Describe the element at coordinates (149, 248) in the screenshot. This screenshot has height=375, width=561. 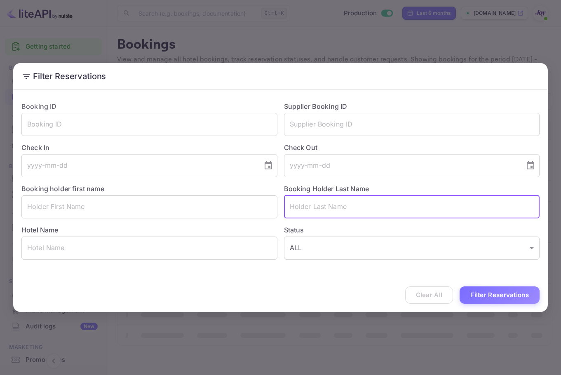
I see `input: Hotel Name` at that location.